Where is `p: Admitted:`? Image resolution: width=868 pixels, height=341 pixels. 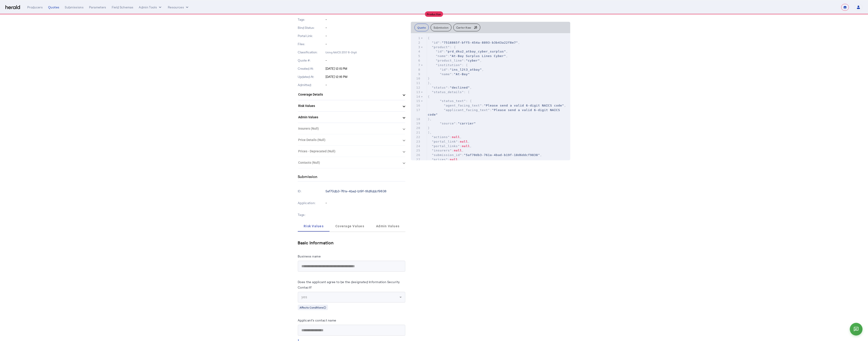 p: Admitted: is located at coordinates (311, 85).